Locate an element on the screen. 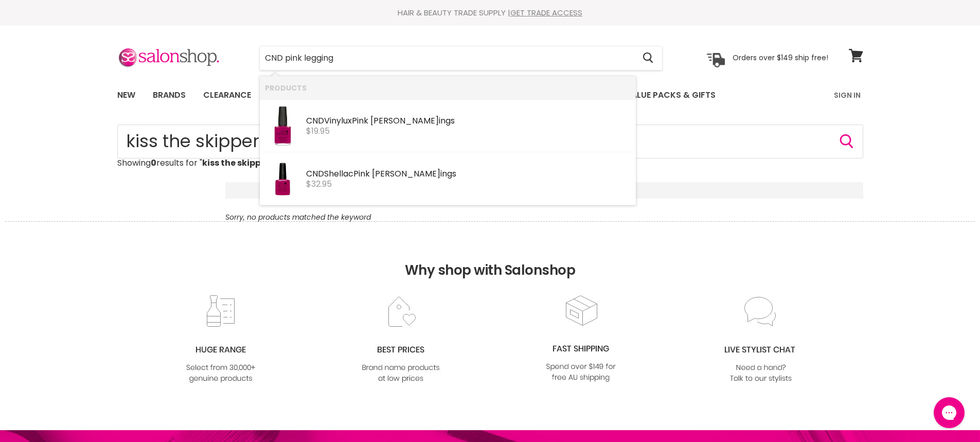  div: HAIR & BEAUTY TRADE SUPPLY | is located at coordinates (490, 13).